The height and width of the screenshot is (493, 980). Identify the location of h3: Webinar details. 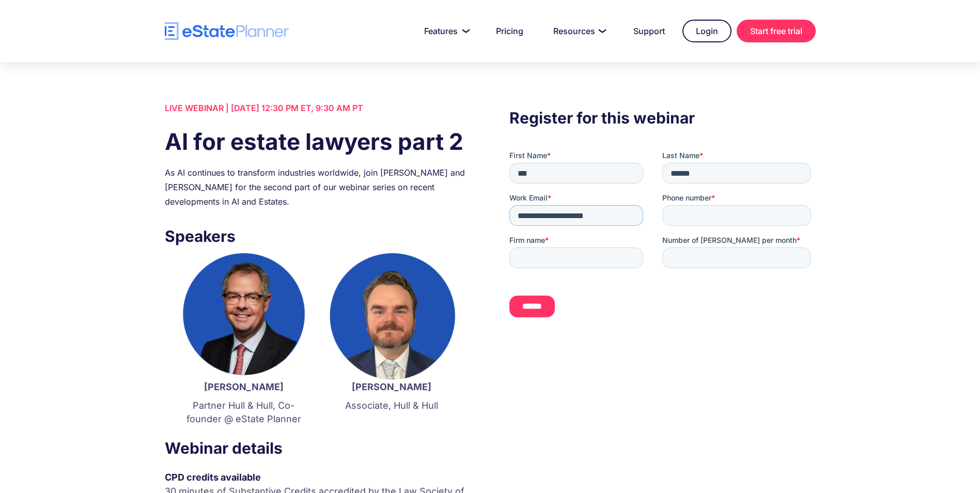
(317, 448).